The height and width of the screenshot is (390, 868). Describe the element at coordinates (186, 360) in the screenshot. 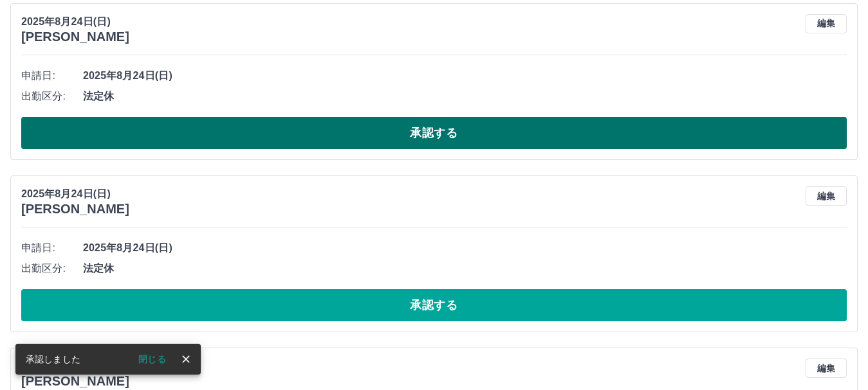

I see `button: close` at that location.